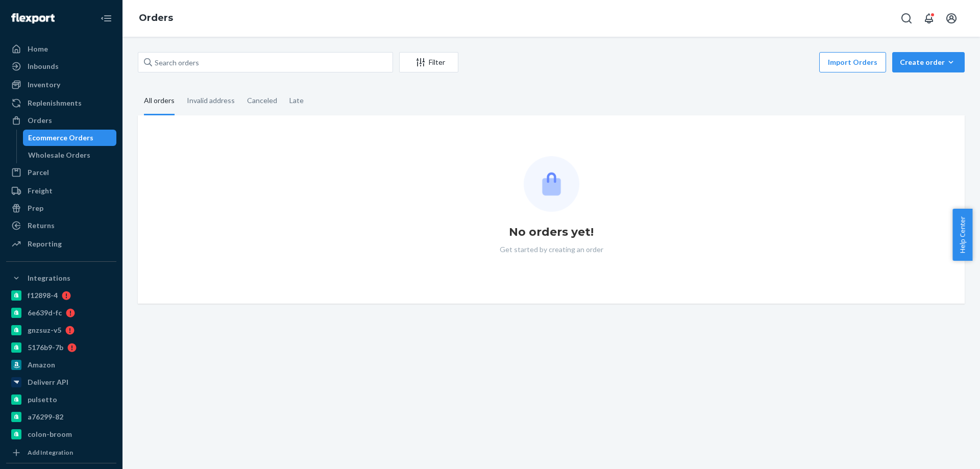 This screenshot has width=980, height=469. Describe the element at coordinates (962, 234) in the screenshot. I see `button: Help Center` at that location.